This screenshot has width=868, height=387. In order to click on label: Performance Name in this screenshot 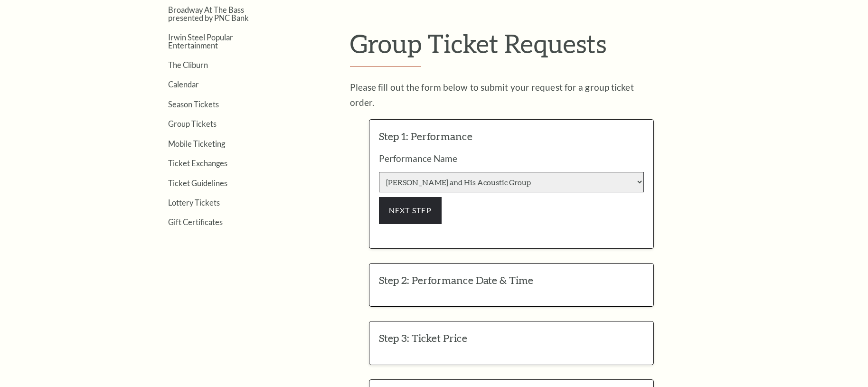, I will do `click(418, 158)`.